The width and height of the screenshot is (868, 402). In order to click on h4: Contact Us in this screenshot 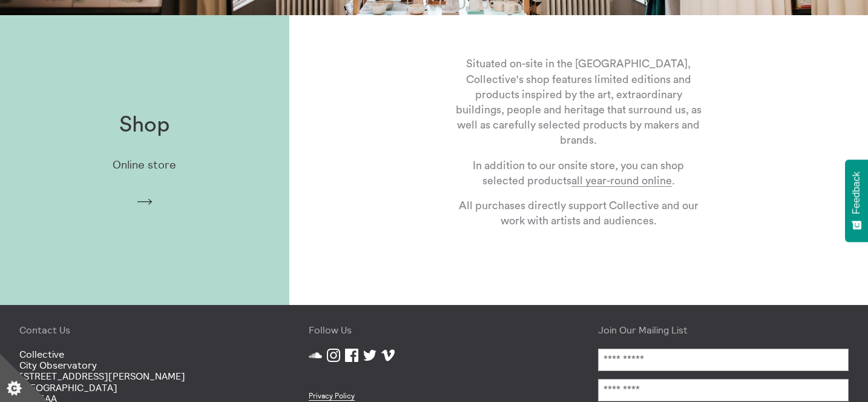, I will do `click(145, 330)`.